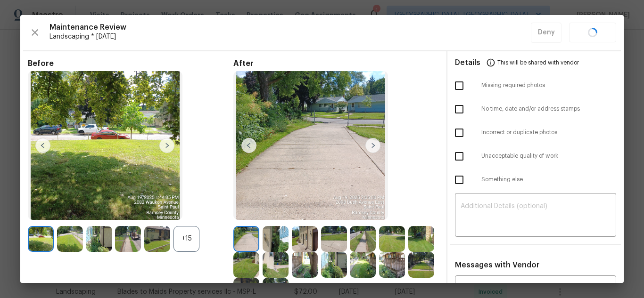  I want to click on span: Maintenance Review, so click(290, 28).